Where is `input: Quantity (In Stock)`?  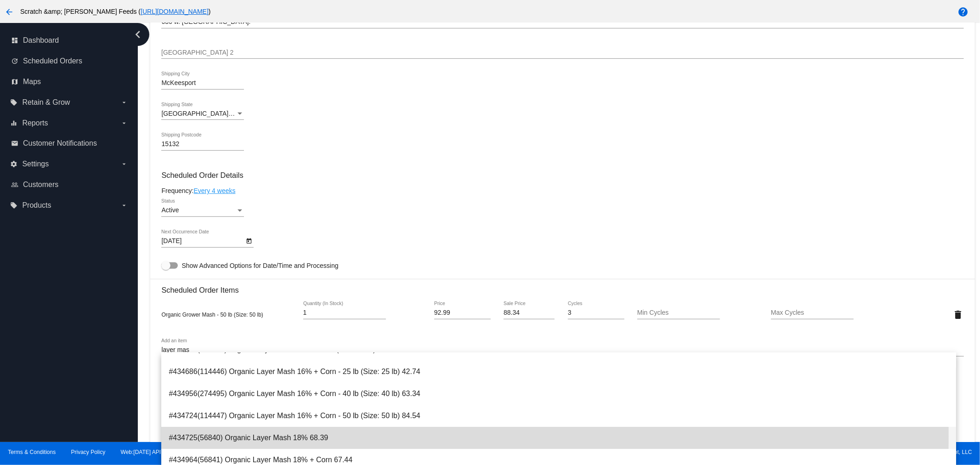
input: Quantity (In Stock) is located at coordinates (344, 313).